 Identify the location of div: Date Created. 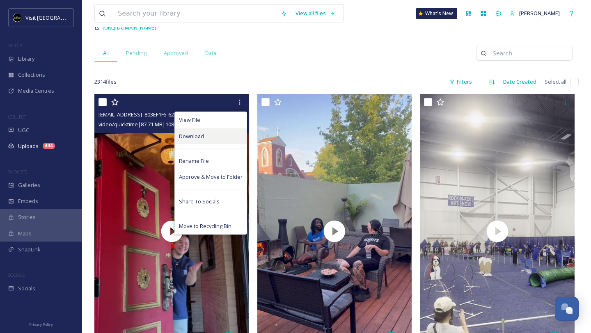
(520, 82).